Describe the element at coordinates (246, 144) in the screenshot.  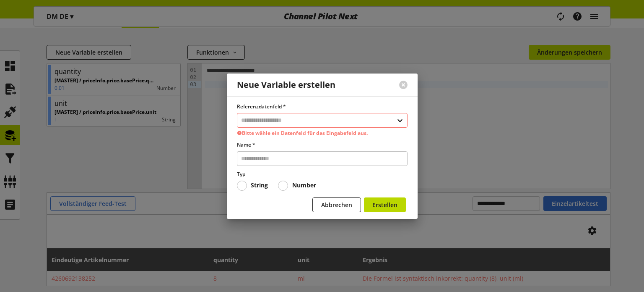
I see `span: Name *` at that location.